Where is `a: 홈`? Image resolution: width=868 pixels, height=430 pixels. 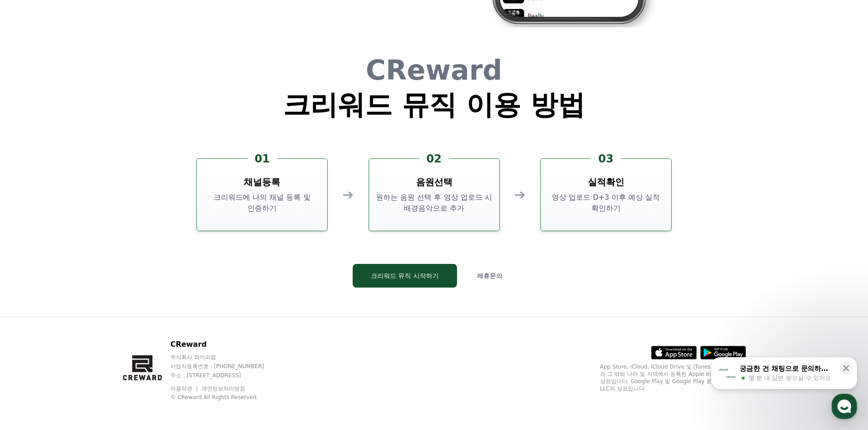
a: 홈 is located at coordinates (32, 300).